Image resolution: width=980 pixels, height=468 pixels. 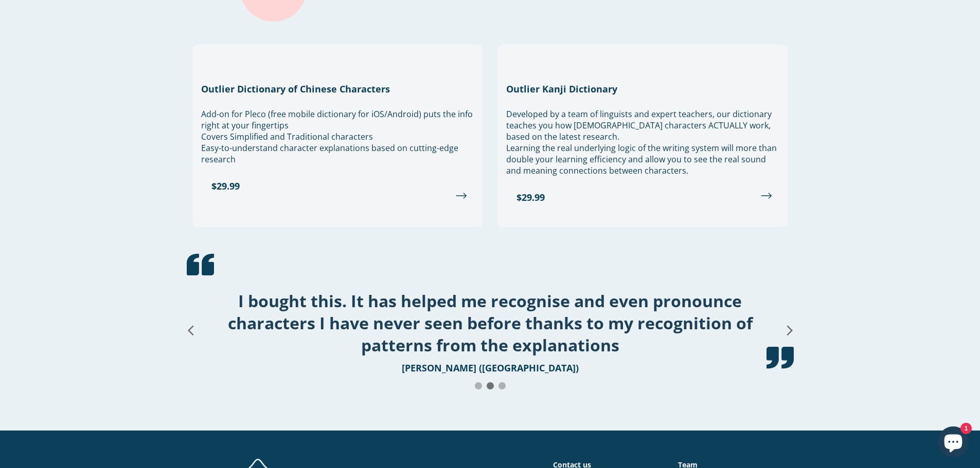 I want to click on inbox-online-store-chat: Shopify online store chat, so click(x=953, y=443).